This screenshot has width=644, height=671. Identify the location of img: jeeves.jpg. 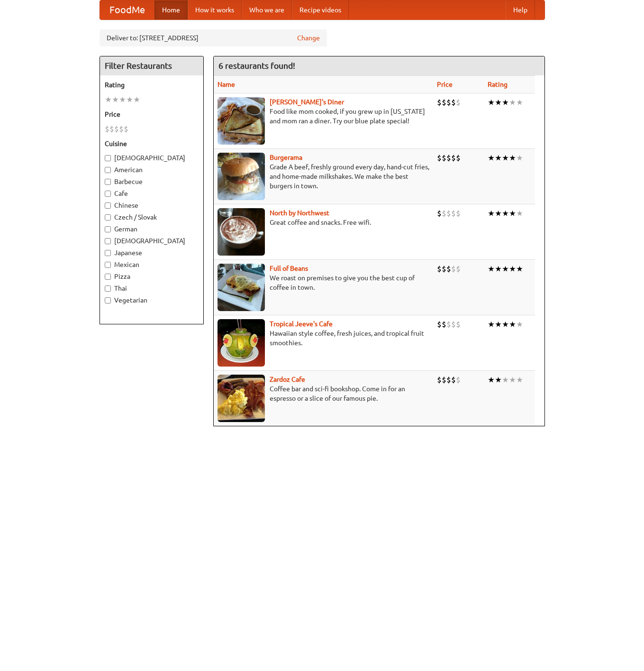
(241, 343).